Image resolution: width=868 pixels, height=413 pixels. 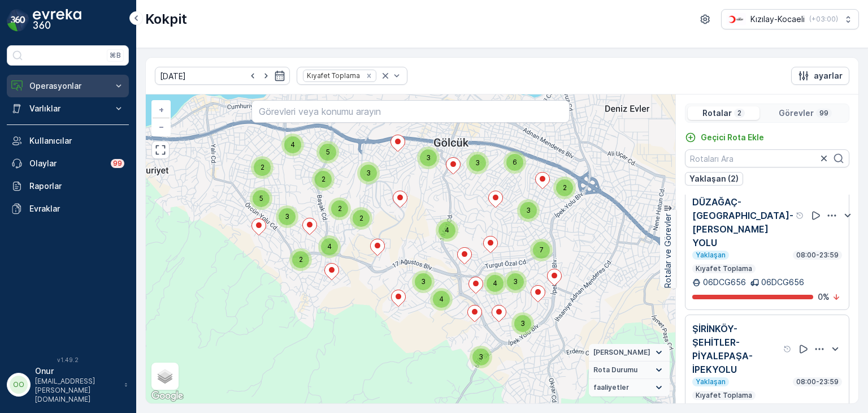 I want to click on p: ayarlar, so click(x=828, y=76).